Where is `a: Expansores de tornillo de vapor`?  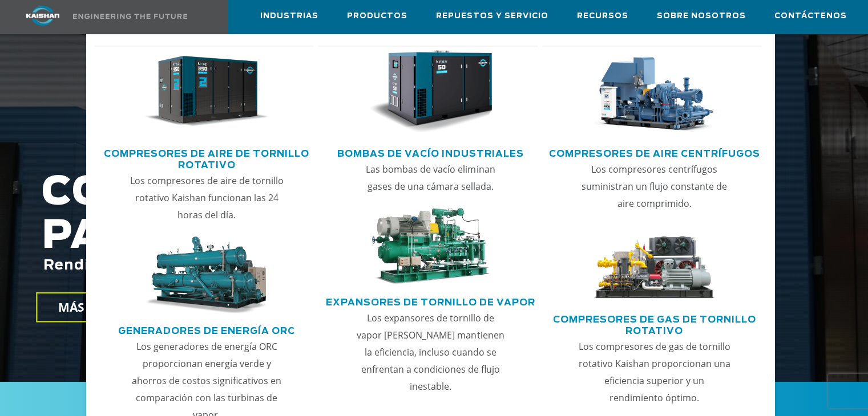 a: Expansores de tornillo de vapor is located at coordinates (431, 301).